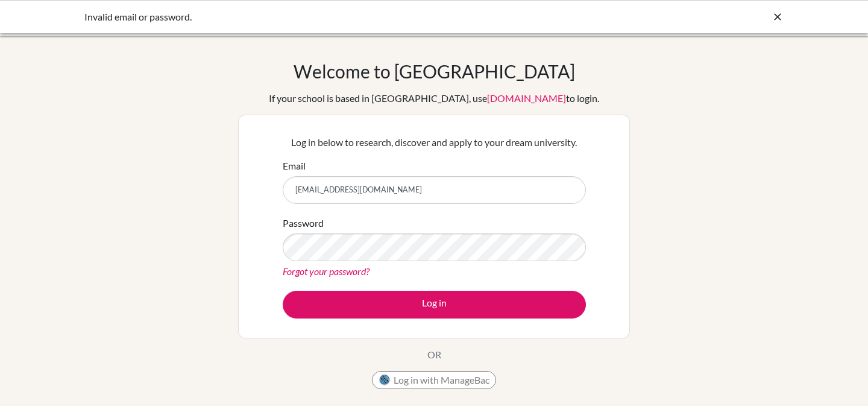 This screenshot has height=406, width=868. Describe the element at coordinates (295, 166) in the screenshot. I see `label: Email` at that location.